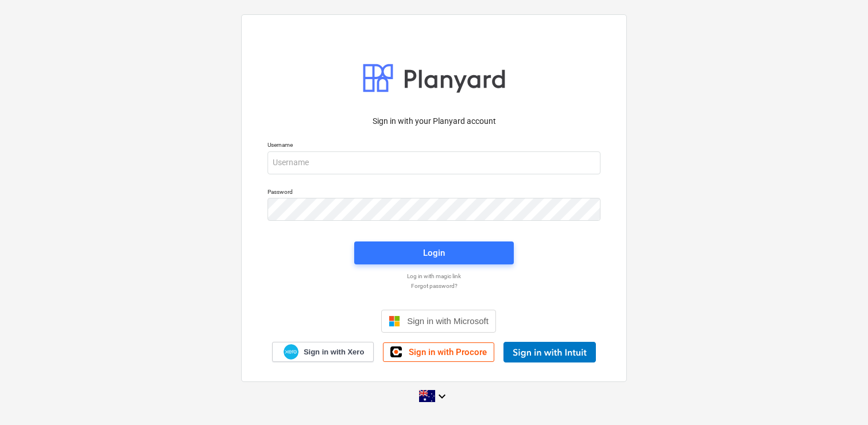 The height and width of the screenshot is (425, 868). What do you see at coordinates (291, 352) in the screenshot?
I see `img: Xero logo` at bounding box center [291, 352].